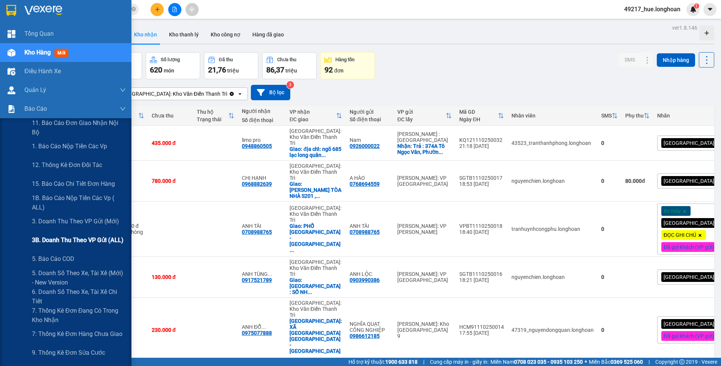  I want to click on div: Trạng thái, so click(212, 119).